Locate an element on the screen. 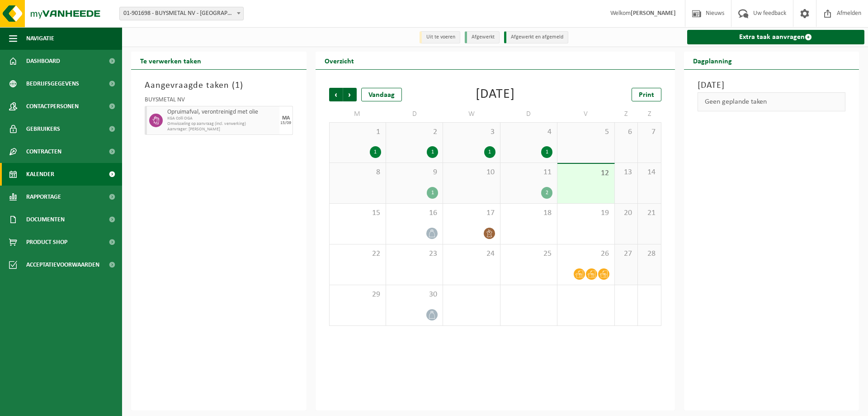 This screenshot has height=416, width=868. td: W is located at coordinates (472, 114).